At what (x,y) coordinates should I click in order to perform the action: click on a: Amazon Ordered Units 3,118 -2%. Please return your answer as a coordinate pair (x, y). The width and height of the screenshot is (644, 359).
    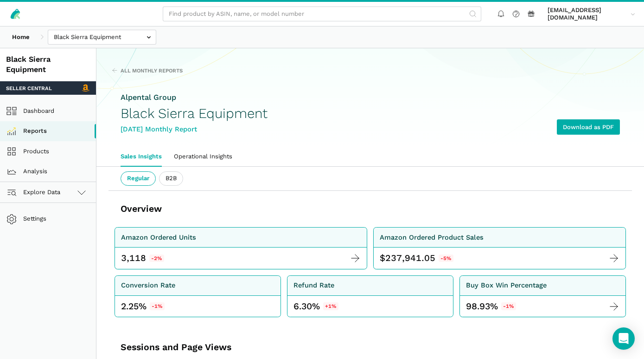
    Looking at the image, I should click on (241, 248).